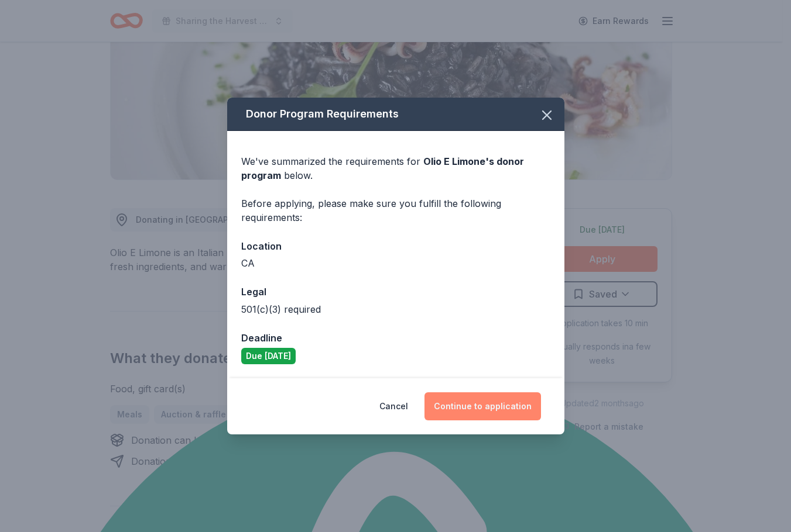 The height and width of the screenshot is (532, 791). I want to click on div: 501(c)(3) required, so click(396, 309).